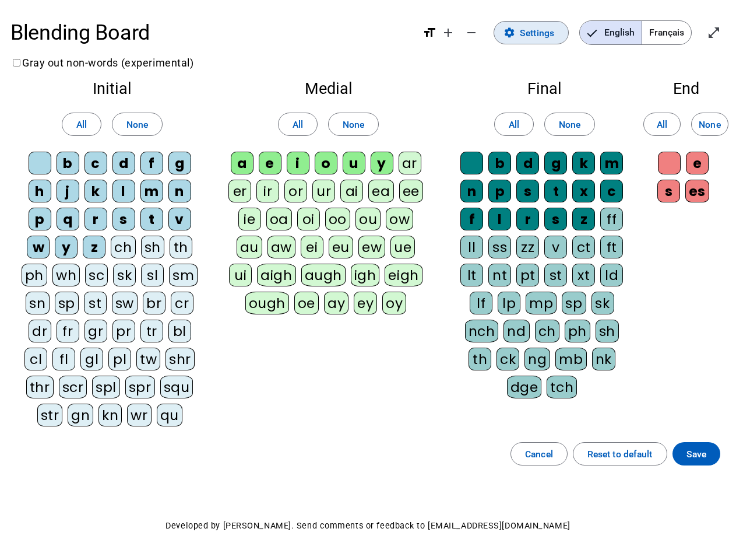  I want to click on div: cl, so click(36, 359).